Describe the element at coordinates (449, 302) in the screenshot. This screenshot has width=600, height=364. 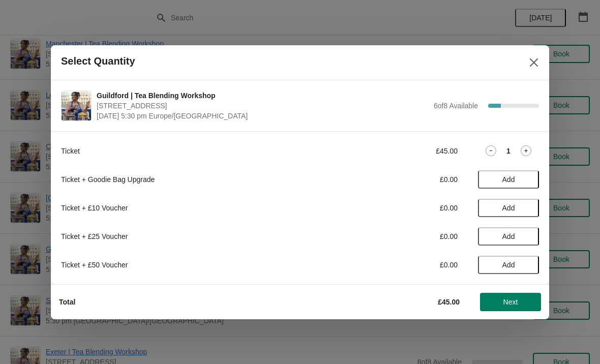
I see `strong: £45.00` at that location.